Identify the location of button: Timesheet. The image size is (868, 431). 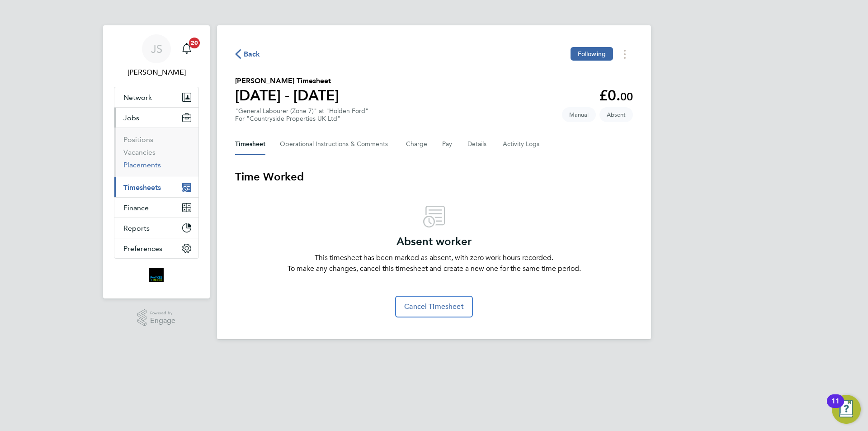
(250, 144).